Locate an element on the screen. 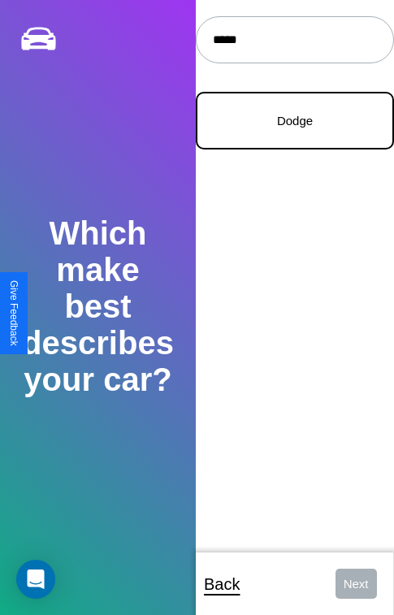 This screenshot has height=615, width=394. p: Dodge is located at coordinates (295, 120).